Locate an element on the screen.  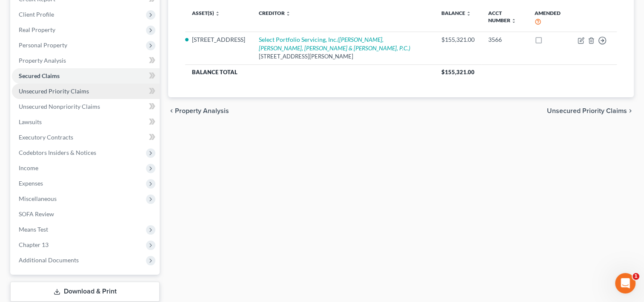
a: Asset(s) unfold_more is located at coordinates (206, 13).